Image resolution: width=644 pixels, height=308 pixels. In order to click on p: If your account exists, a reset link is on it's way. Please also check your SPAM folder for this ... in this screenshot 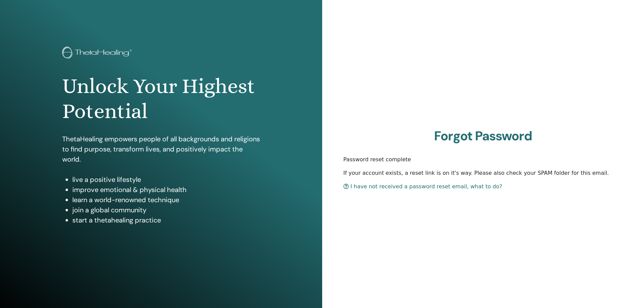, I will do `click(483, 173)`.